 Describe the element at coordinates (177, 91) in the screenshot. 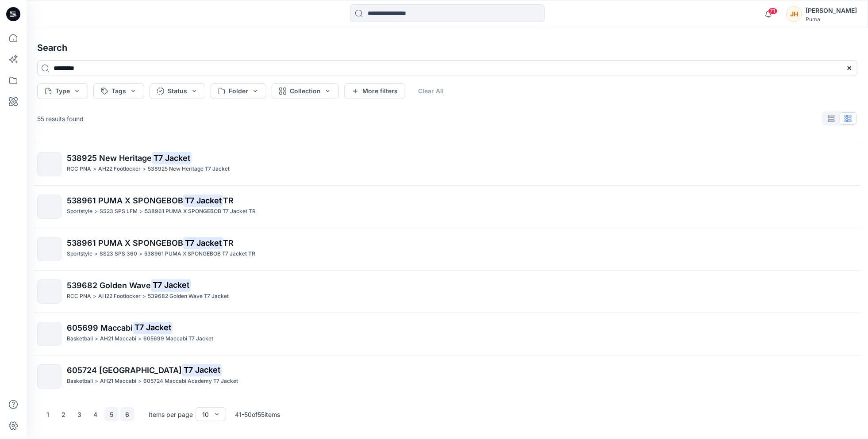

I see `button: Status` at that location.